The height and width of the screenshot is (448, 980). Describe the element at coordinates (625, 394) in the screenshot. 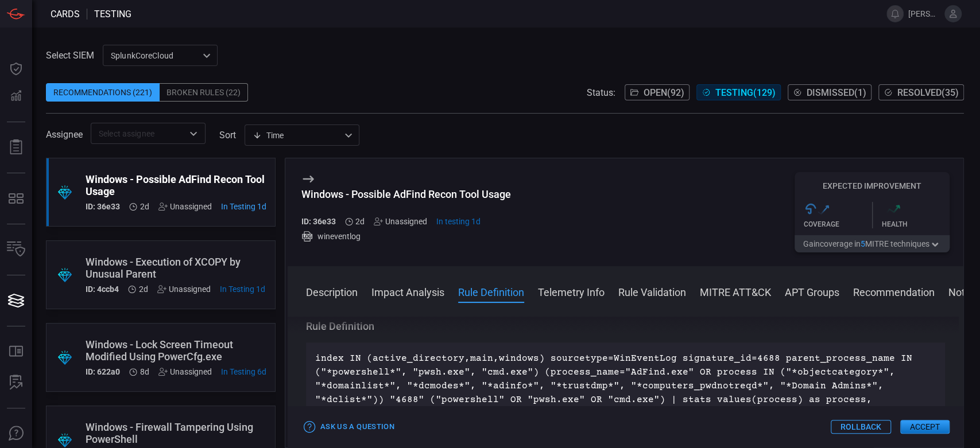

I see `p: index IN (active_directory,main,windows) sourcetype=WinEventLog signature_id=4688 parent_process_...` at that location.